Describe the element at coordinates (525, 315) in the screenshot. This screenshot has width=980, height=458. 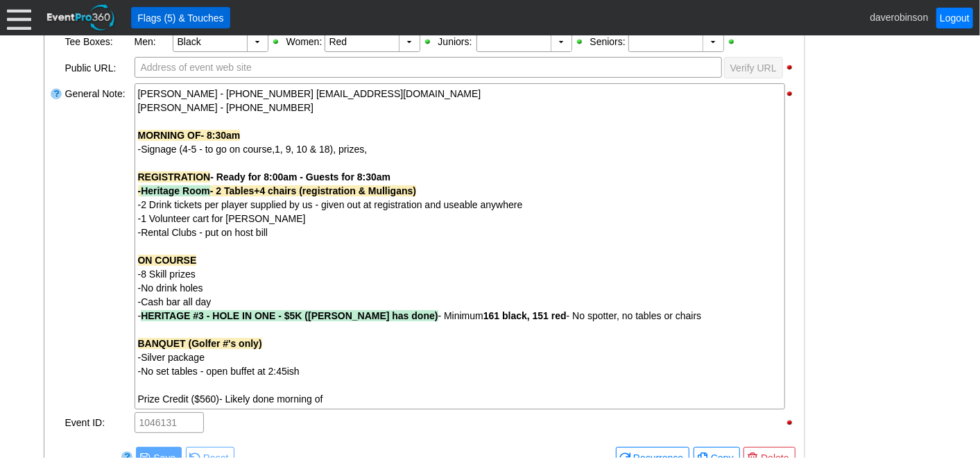
I see `strong: 161 black, 151 red` at that location.